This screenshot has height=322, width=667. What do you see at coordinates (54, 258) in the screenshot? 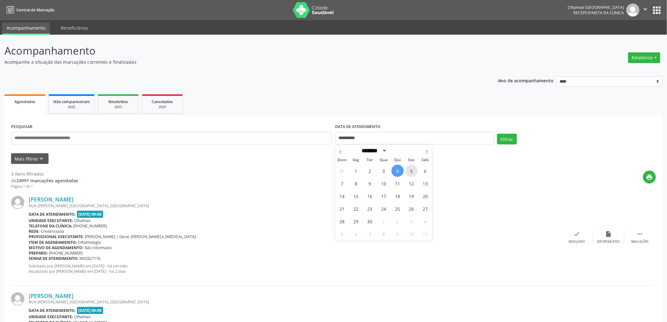
I see `b: Senha de atendimento:` at bounding box center [54, 258].